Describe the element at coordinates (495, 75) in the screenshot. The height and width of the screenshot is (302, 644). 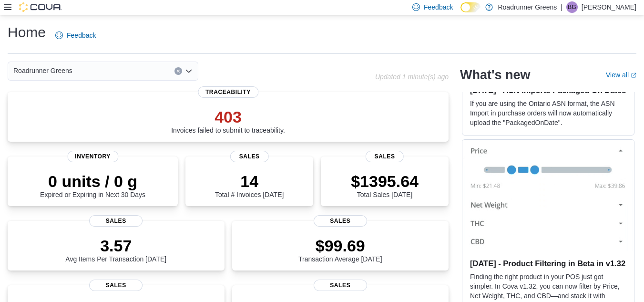
I see `h2: What's new` at that location.